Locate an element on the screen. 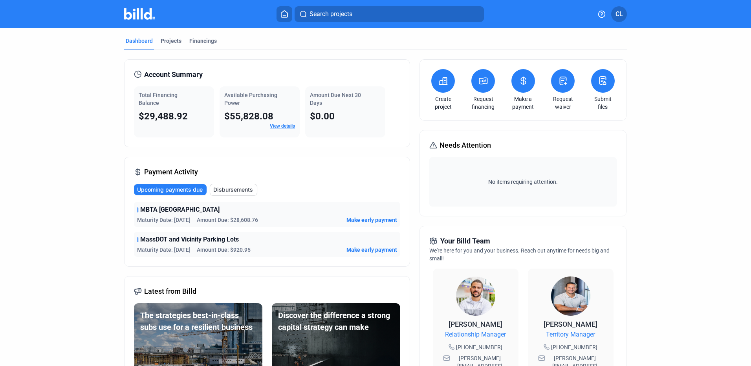  span: Account Summary is located at coordinates (173, 75).